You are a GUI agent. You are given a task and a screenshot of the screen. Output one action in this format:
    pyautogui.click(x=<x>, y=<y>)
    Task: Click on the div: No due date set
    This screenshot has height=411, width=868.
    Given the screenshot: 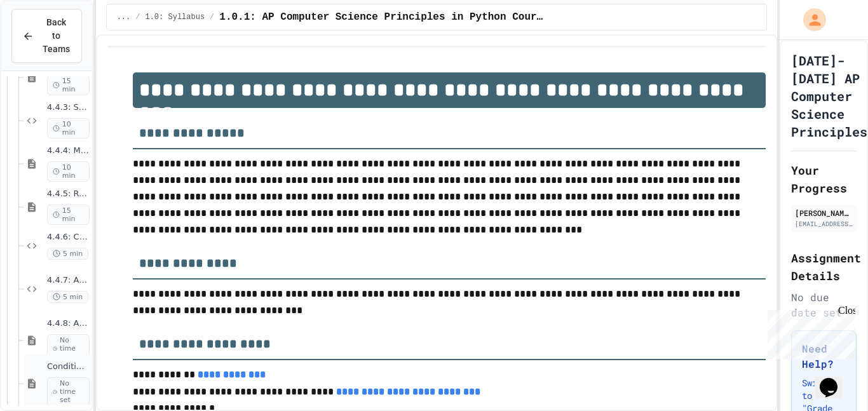 What is the action you would take?
    pyautogui.click(x=824, y=305)
    